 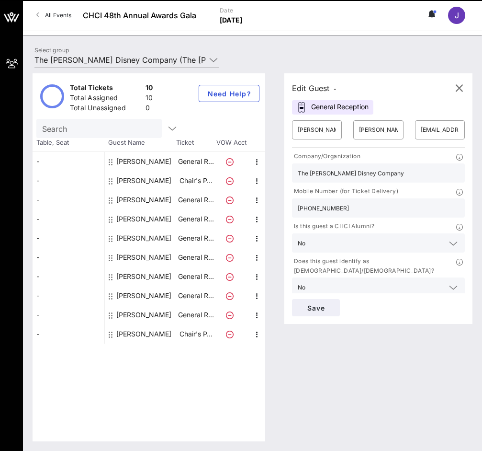 I want to click on span: J, so click(x=457, y=15).